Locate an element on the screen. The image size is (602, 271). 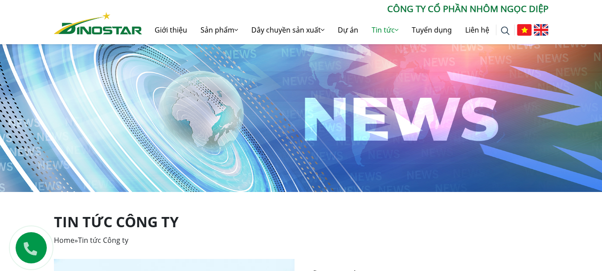
img: Nhôm Dinostar is located at coordinates (98, 23).